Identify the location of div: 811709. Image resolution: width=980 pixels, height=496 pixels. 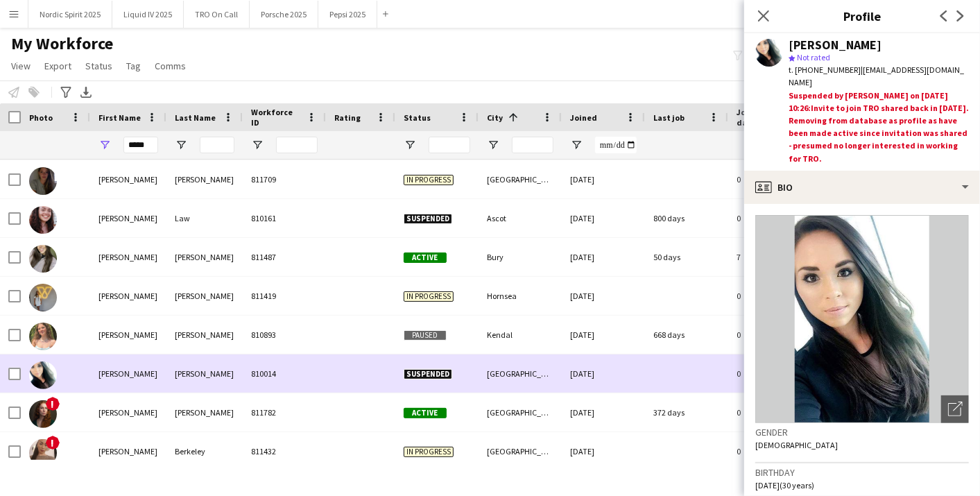
(284, 179).